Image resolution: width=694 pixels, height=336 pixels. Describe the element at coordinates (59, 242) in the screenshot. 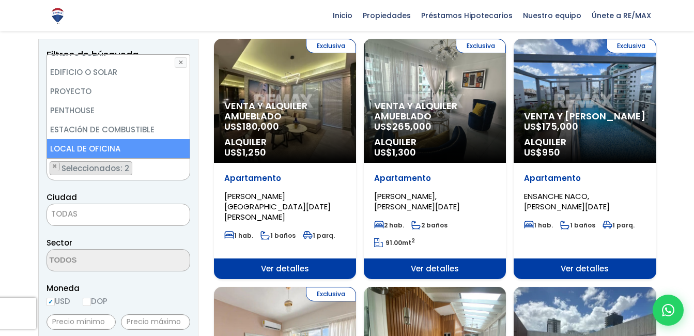

I see `span: Sector` at that location.